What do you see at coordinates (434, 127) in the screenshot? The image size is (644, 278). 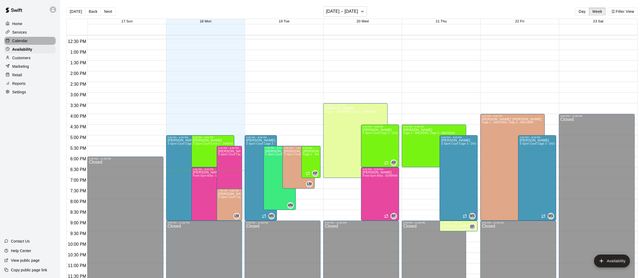 I see `div: 4:30 PM – 6:30 PM` at bounding box center [434, 127].